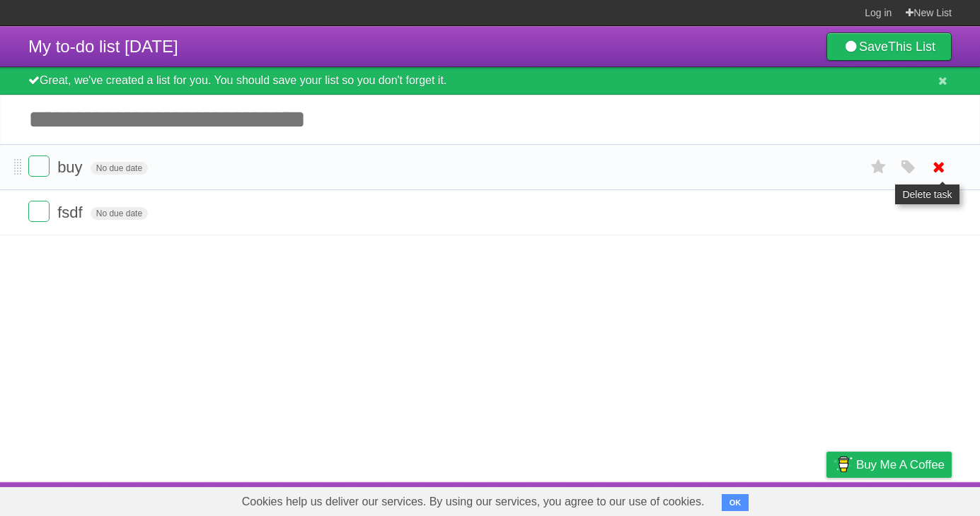 Image resolution: width=980 pixels, height=516 pixels. I want to click on span: Buy me a coffee, so click(900, 464).